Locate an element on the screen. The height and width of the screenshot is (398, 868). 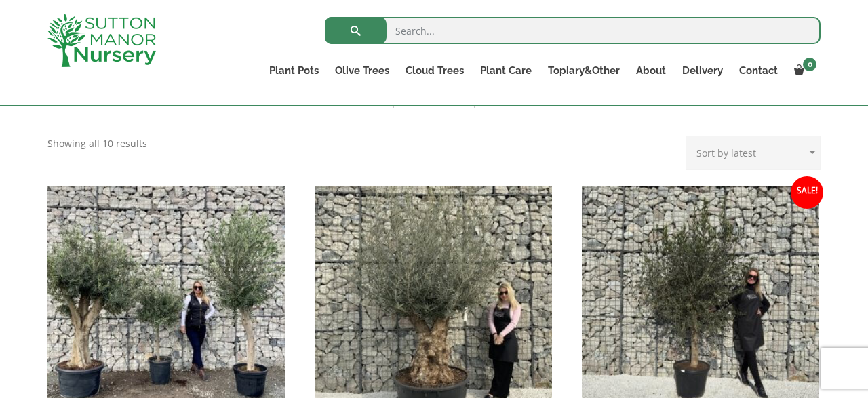
a: Olive Trees is located at coordinates (362, 71).